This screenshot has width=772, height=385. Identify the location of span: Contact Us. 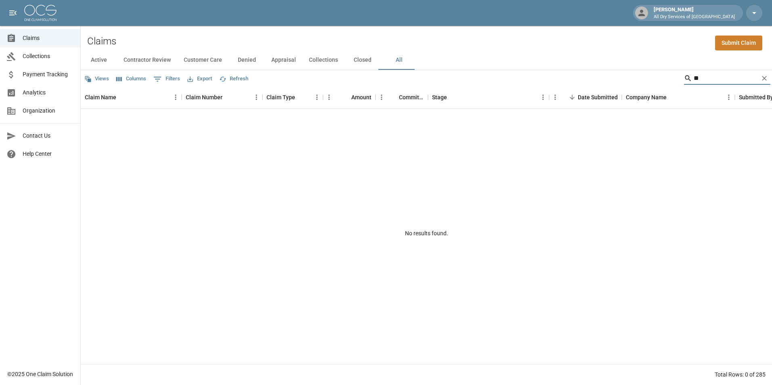
(48, 136).